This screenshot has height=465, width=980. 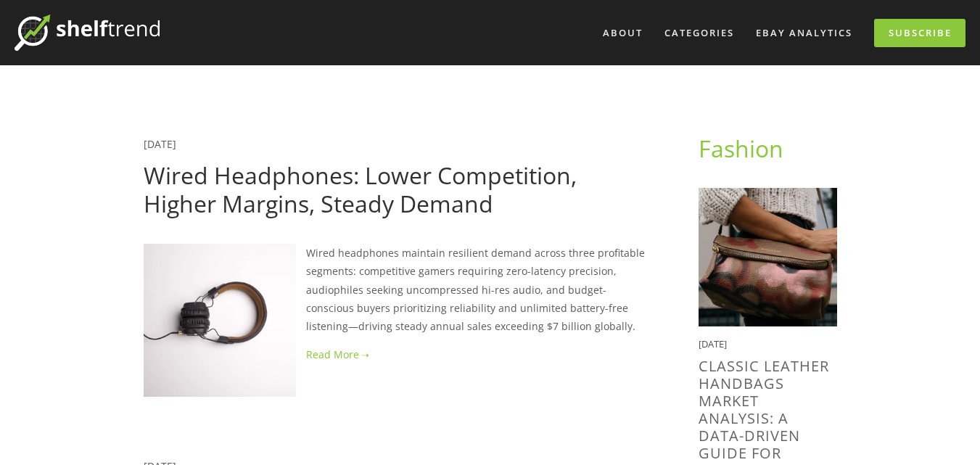 What do you see at coordinates (767, 257) in the screenshot?
I see `img: Classic Leather Handbags Market Analysis: A Data-Driven Guide for Sellers &amp; Manufacturers (2025)` at bounding box center [767, 257].